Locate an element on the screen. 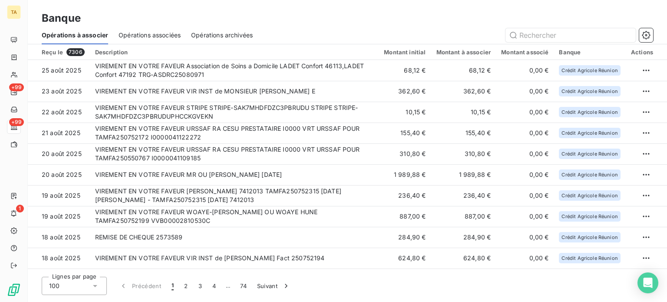 Image resolution: width=667 pixels, height=302 pixels. button: 1 is located at coordinates (172, 286).